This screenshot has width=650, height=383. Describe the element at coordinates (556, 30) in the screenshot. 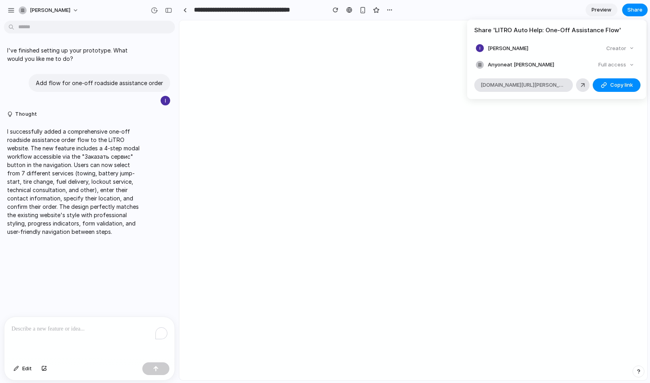

I see `h4: Share ' LITRO Auto Help: One-Off Assistance Flow '` at that location.